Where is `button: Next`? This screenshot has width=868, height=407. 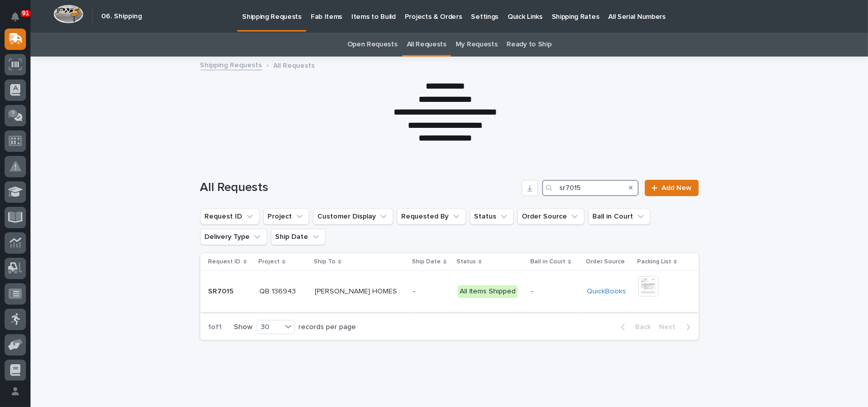 button: Next is located at coordinates (677, 327).